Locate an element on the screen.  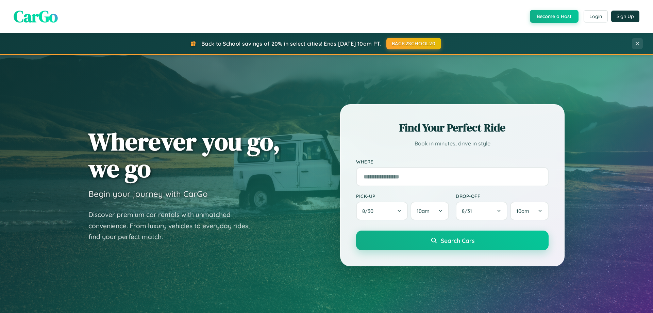
span: Search Cars is located at coordinates (457, 240).